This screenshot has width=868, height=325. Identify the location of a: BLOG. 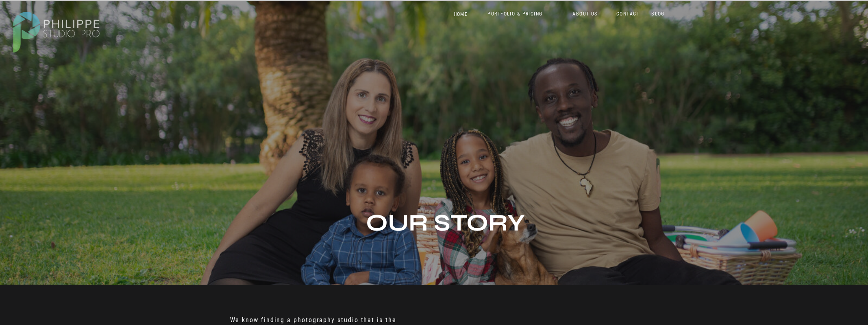
(658, 15).